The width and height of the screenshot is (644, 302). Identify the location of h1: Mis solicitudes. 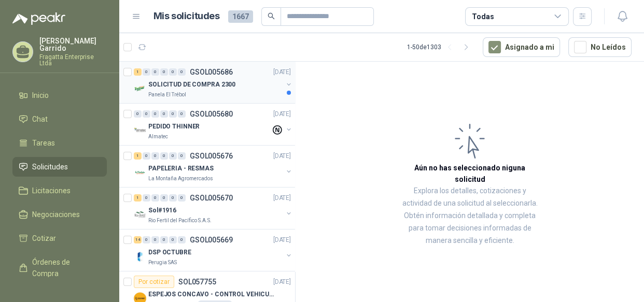
(186, 16).